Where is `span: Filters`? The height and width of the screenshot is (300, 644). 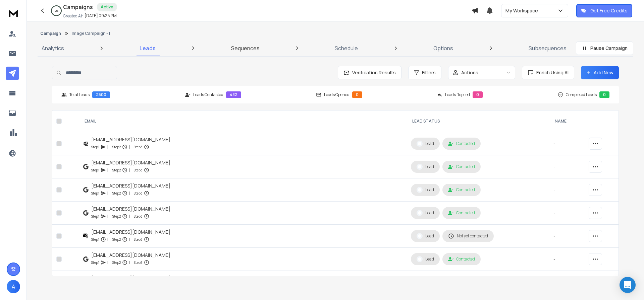 span: Filters is located at coordinates (429, 73).